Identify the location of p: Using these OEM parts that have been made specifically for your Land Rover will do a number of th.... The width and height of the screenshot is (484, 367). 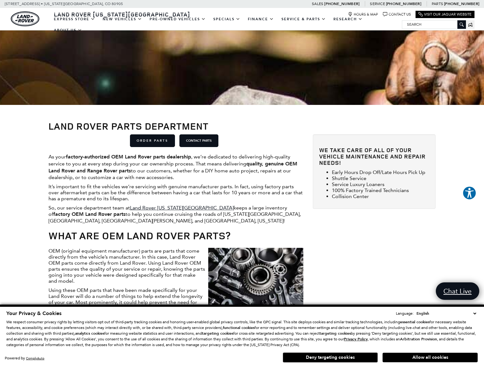
(176, 302).